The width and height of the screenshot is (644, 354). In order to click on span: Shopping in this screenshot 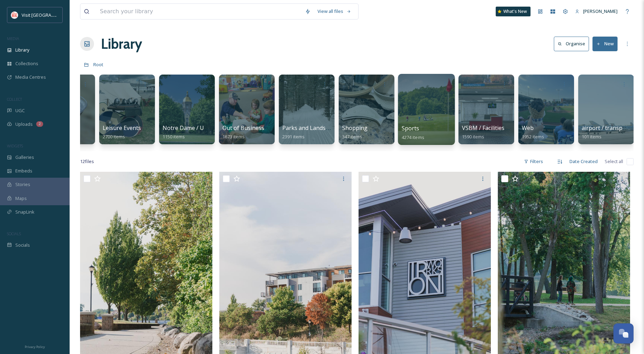, I will do `click(355, 128)`.